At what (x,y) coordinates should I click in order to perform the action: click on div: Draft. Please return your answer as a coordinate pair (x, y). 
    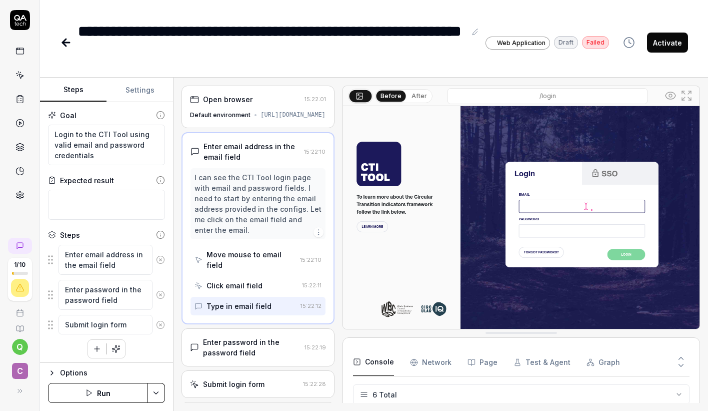
    Looking at the image, I should click on (566, 43).